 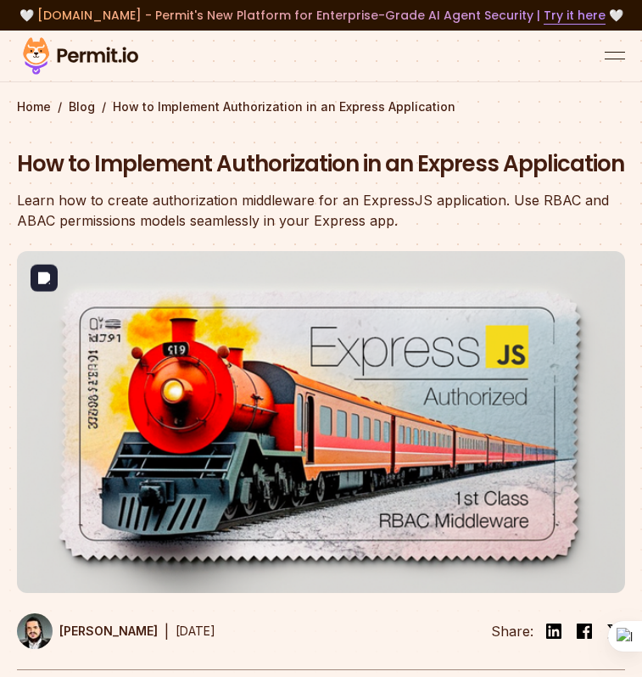 I want to click on img: Gabriel L. Manor, so click(x=35, y=631).